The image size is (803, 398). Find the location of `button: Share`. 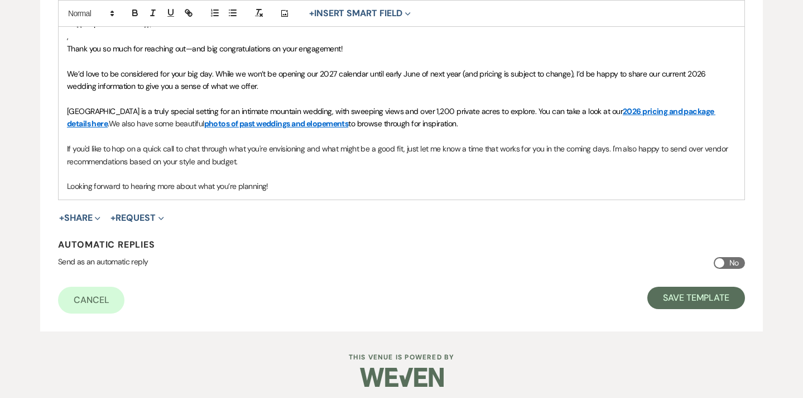

button: Share is located at coordinates (80, 218).